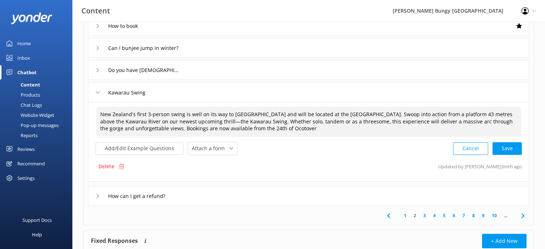 This screenshot has height=249, width=545. What do you see at coordinates (96, 11) in the screenshot?
I see `h3: Content` at bounding box center [96, 11].